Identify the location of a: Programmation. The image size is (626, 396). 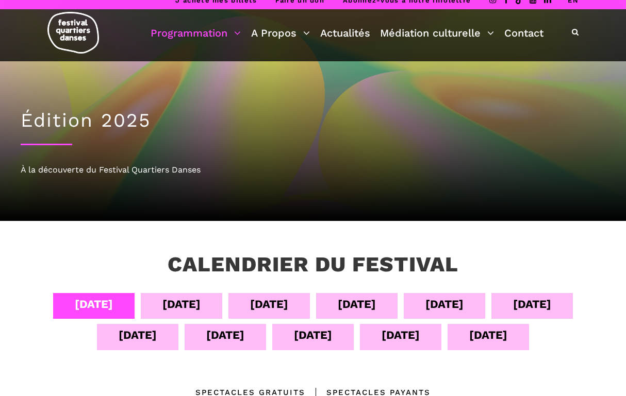
(195, 33).